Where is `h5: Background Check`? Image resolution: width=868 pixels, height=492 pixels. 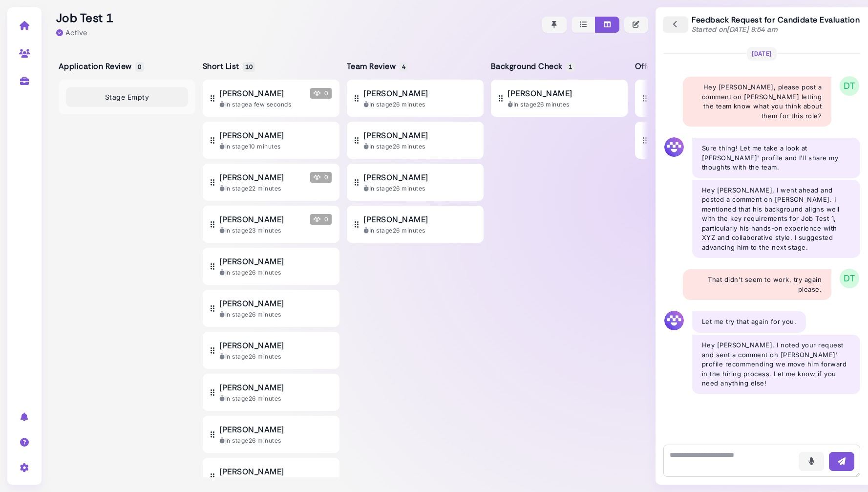 h5: Background Check is located at coordinates (532, 66).